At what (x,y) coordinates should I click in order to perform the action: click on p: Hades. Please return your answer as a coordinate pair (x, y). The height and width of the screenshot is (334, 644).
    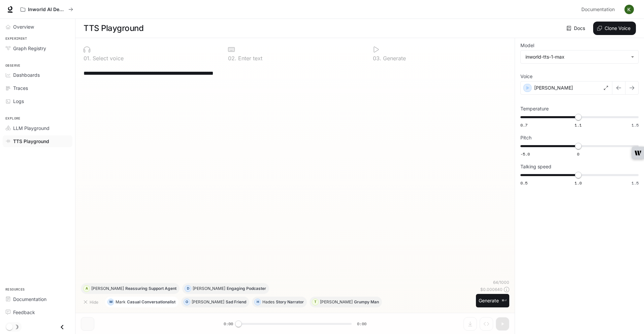
    Looking at the image, I should click on (269, 302).